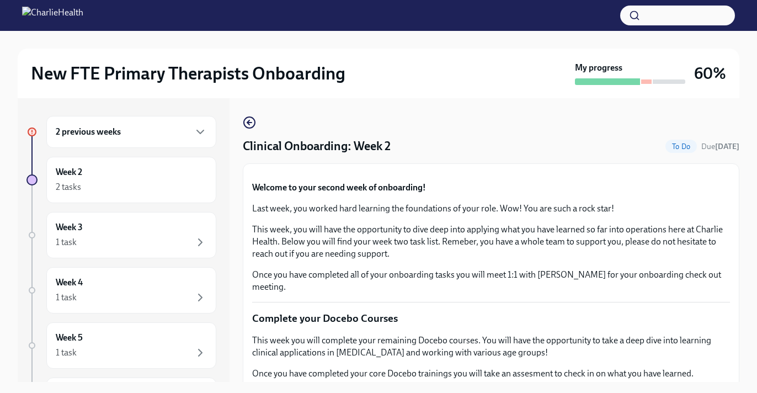  Describe the element at coordinates (121, 345) in the screenshot. I see `a: Week 51 task` at that location.